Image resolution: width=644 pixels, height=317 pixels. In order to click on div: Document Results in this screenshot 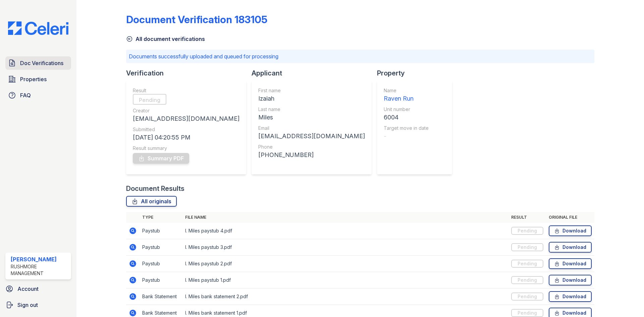, I will do `click(155, 189)`.